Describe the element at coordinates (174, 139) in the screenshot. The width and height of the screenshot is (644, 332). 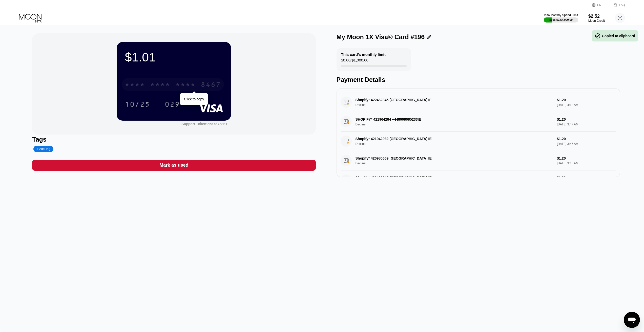
I see `div: Tags` at that location.